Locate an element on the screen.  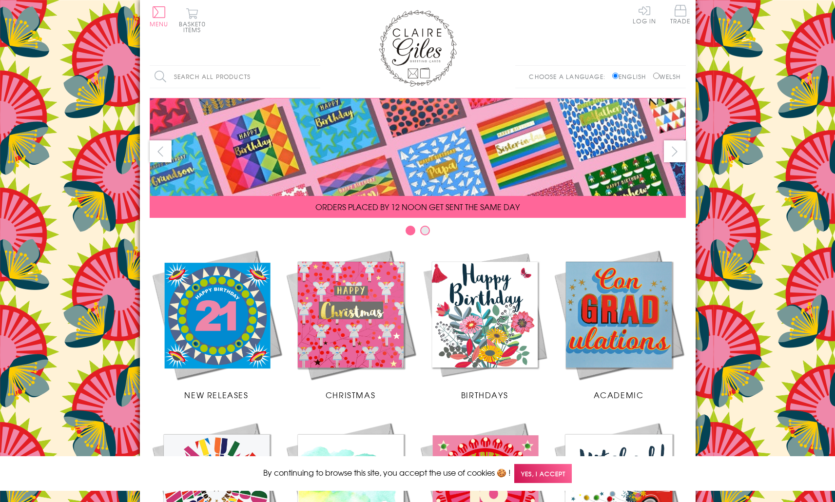
span: New Releases is located at coordinates (216, 395).